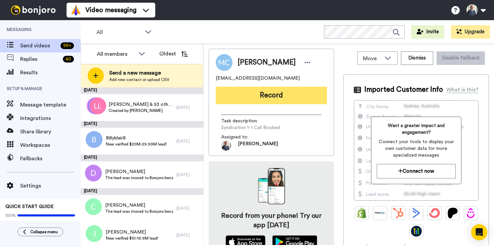  I want to click on span: Connect your tools to display your own customer data for more specialized messages, so click(416, 148).